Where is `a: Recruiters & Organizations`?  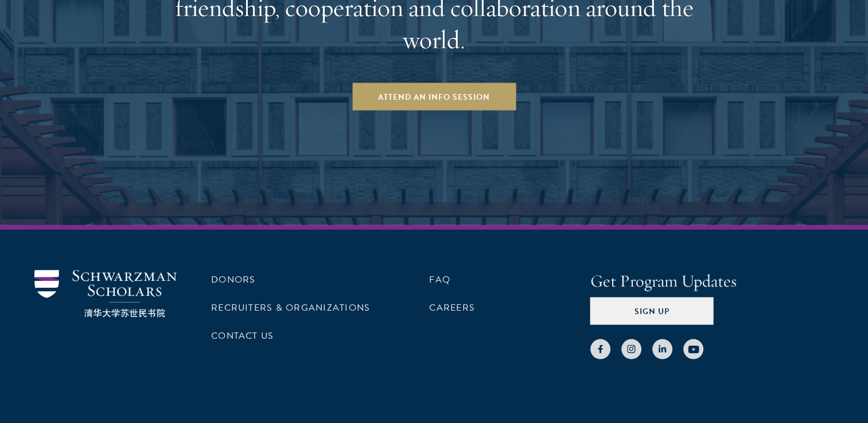
a: Recruiters & Organizations is located at coordinates (291, 308).